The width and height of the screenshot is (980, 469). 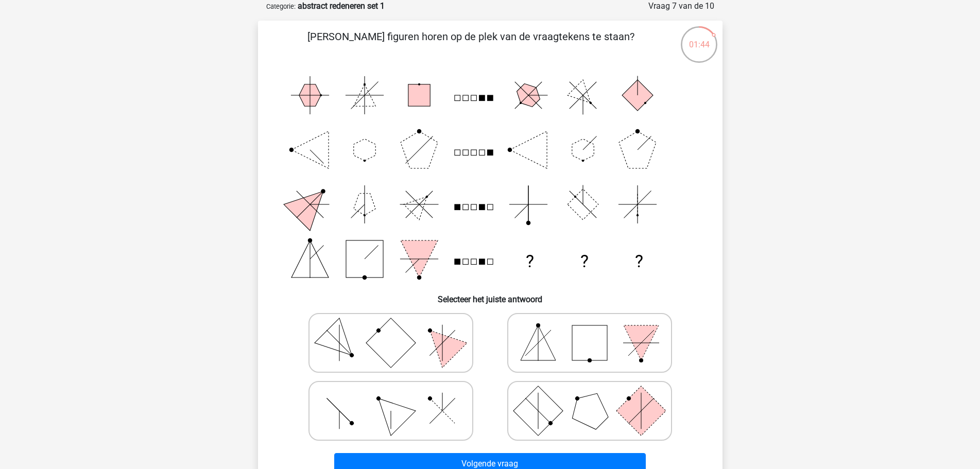 I want to click on h6: Selecteer het juiste antwoord, so click(x=490, y=295).